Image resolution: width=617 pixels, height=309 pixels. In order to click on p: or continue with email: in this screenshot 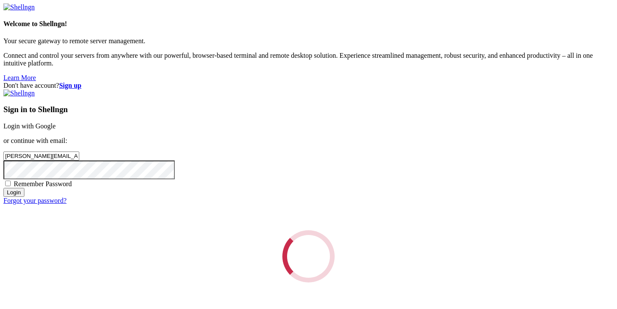, I will do `click(308, 141)`.